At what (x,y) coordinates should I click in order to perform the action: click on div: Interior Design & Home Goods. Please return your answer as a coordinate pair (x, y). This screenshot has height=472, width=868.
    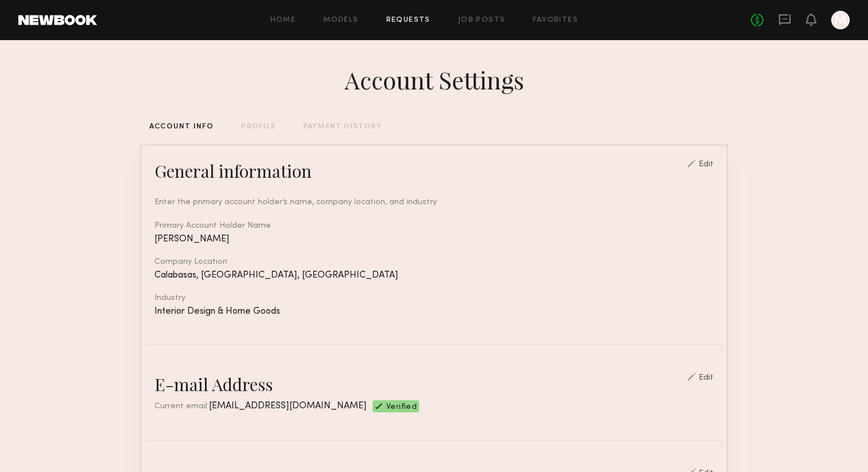
    Looking at the image, I should click on (434, 311).